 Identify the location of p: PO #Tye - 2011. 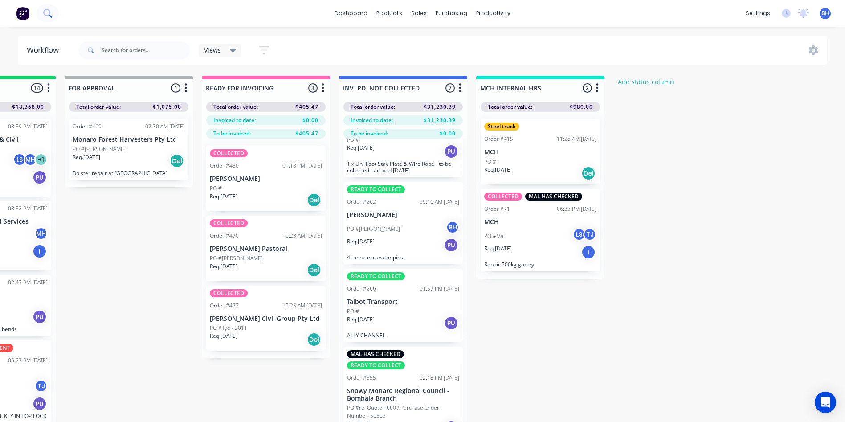
(228, 328).